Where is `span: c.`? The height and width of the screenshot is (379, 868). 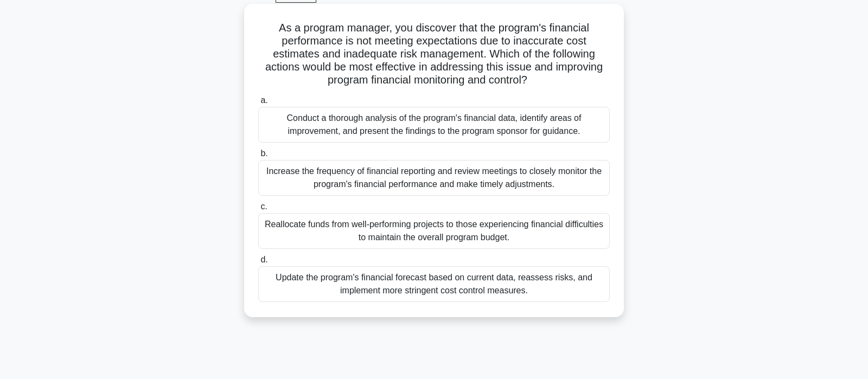
span: c. is located at coordinates (264, 206).